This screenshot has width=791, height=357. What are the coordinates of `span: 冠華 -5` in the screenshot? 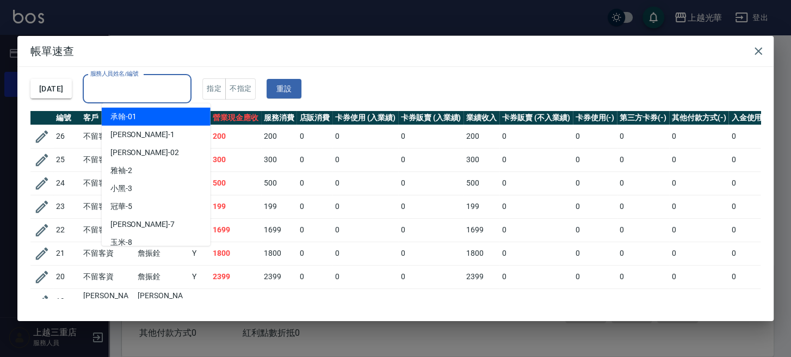 It's located at (121, 206).